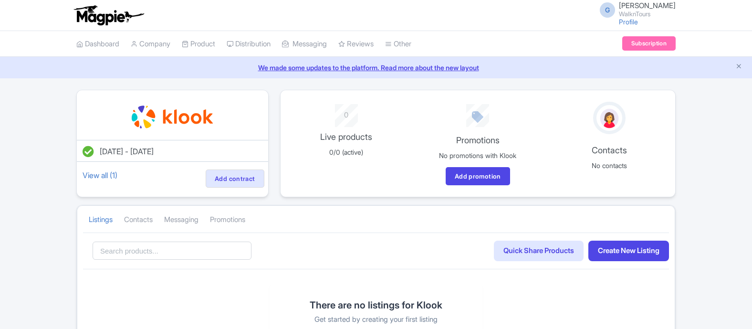  I want to click on a: Promotions, so click(228, 219).